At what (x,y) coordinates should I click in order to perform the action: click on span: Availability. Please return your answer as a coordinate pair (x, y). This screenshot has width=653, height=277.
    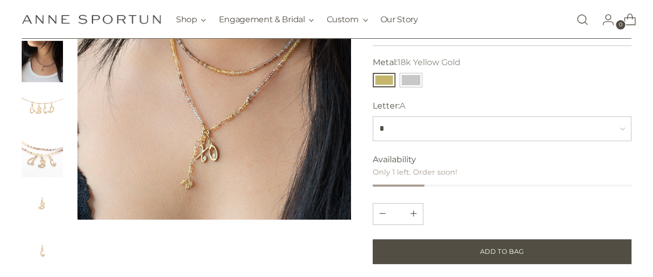
    Looking at the image, I should click on (394, 160).